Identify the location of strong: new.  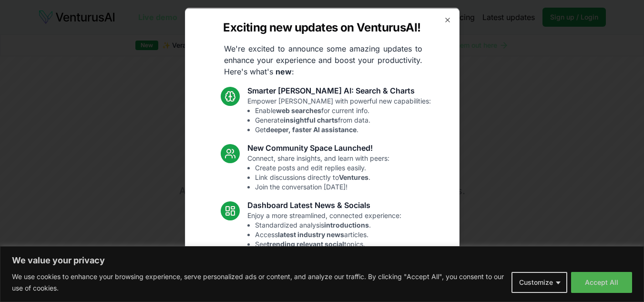
(284, 71).